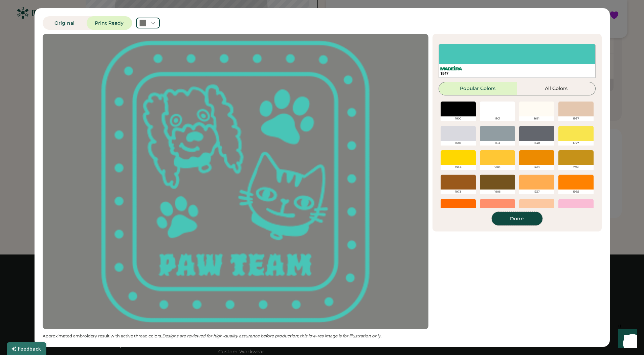 The image size is (644, 355). What do you see at coordinates (576, 143) in the screenshot?
I see `div: 1727` at bounding box center [576, 143].